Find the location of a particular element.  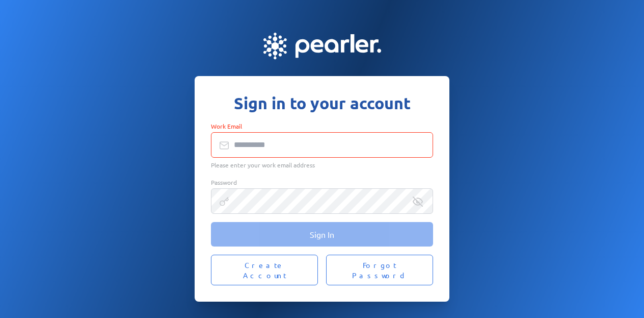

span: Create Account is located at coordinates (264, 270).